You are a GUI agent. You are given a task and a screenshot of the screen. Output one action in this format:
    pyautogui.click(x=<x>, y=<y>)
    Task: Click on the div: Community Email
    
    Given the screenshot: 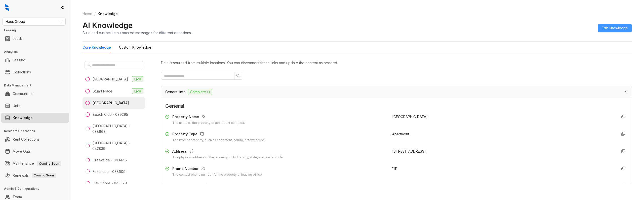 What is the action you would take?
    pyautogui.click(x=222, y=187)
    